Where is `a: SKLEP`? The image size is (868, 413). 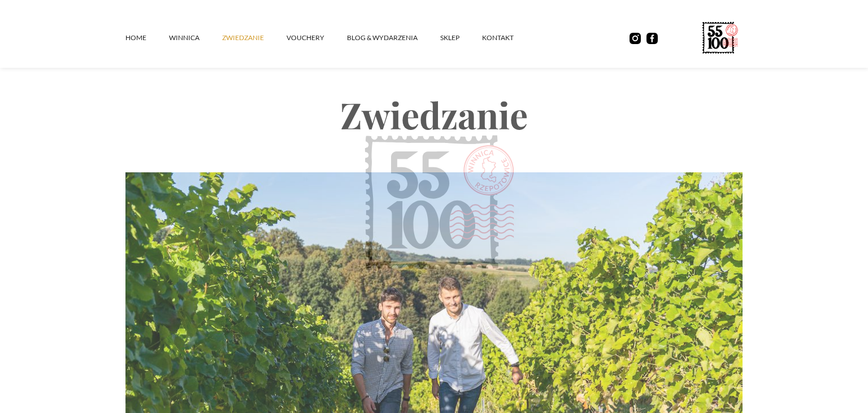 a: SKLEP is located at coordinates (461, 38).